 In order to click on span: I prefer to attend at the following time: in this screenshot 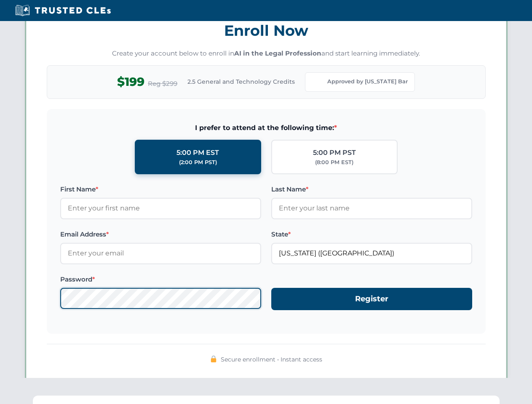, I will do `click(266, 128)`.